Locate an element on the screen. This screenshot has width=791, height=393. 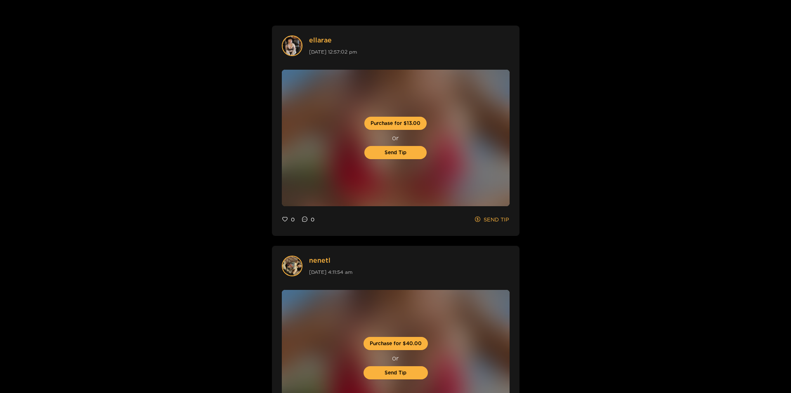
button: Purchase for $13.00 is located at coordinates (395, 123).